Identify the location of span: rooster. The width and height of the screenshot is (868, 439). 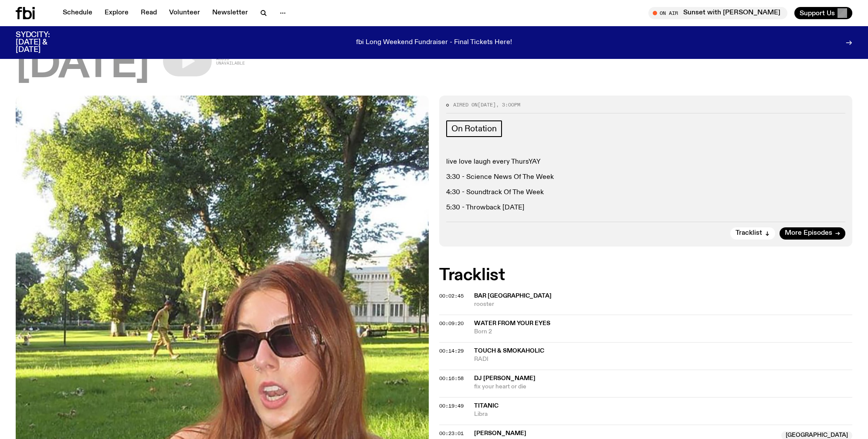
(663, 304).